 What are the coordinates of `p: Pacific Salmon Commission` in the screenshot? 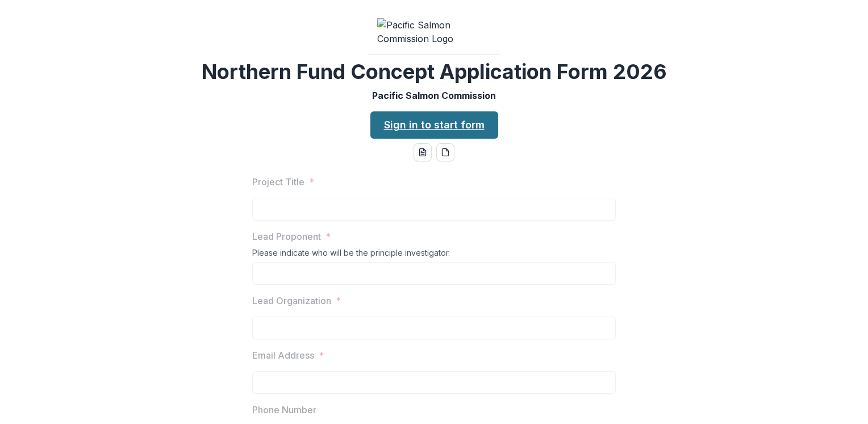 It's located at (434, 95).